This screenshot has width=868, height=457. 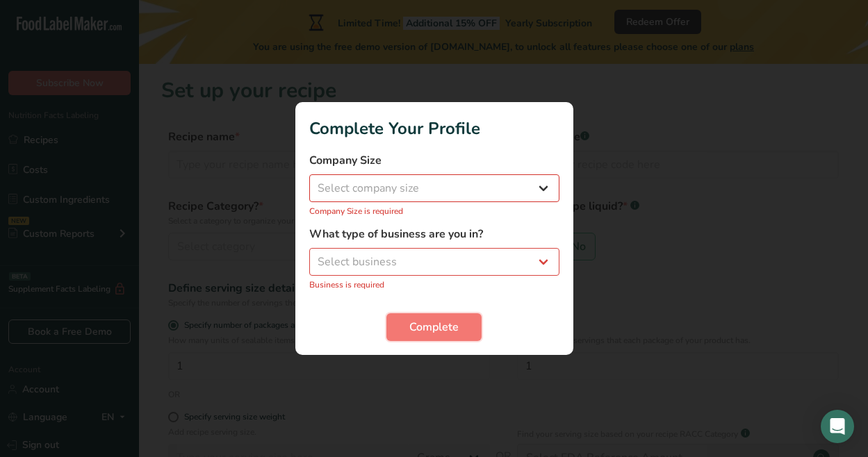 What do you see at coordinates (434, 327) in the screenshot?
I see `button: Complete` at bounding box center [434, 327].